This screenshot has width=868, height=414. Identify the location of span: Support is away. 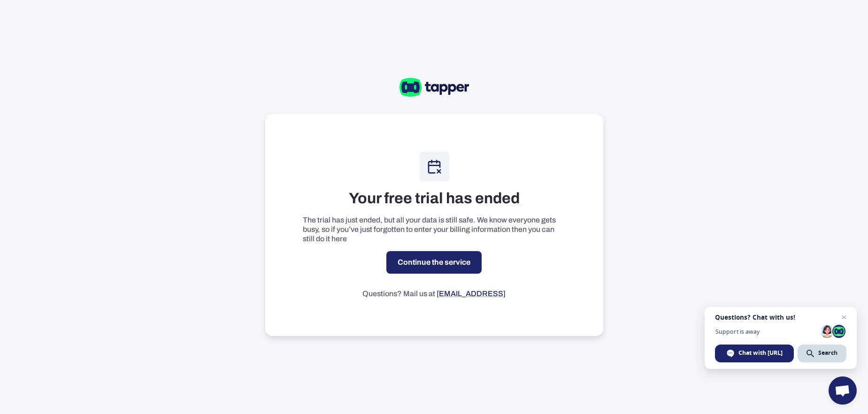
(766, 331).